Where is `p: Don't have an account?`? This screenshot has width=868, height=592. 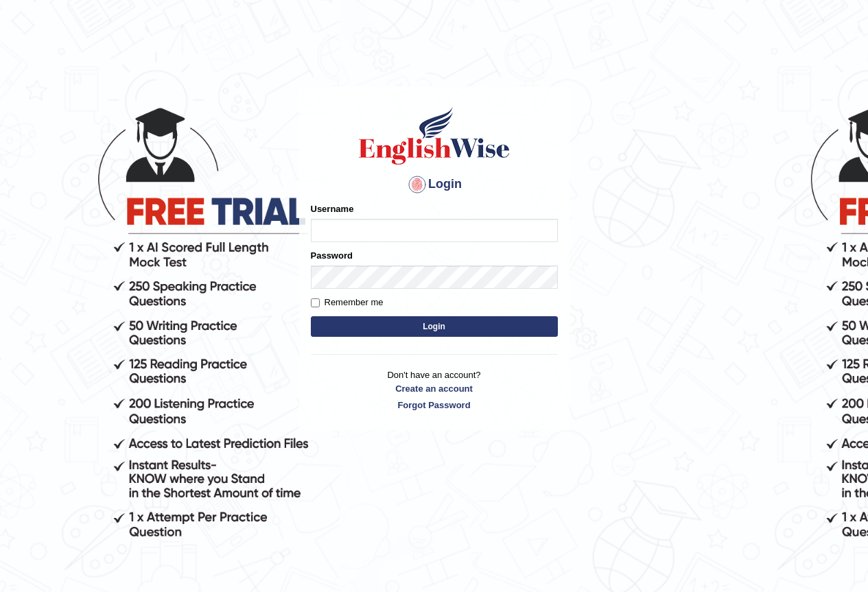 p: Don't have an account? is located at coordinates (434, 390).